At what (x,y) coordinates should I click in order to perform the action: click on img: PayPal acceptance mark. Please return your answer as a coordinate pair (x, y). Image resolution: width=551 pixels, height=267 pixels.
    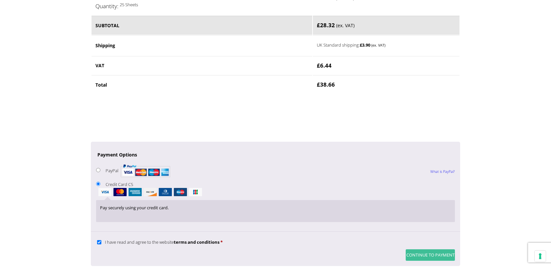
    Looking at the image, I should click on (145, 171).